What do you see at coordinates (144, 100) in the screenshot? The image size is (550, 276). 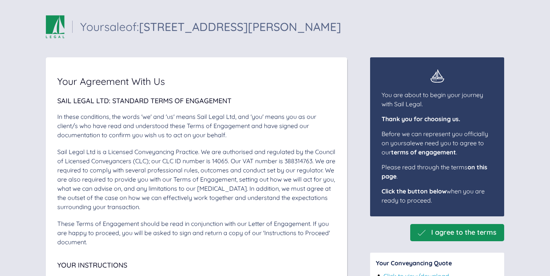 I see `span: Sail Legal Ltd: Standard Terms of Engagement` at bounding box center [144, 100].